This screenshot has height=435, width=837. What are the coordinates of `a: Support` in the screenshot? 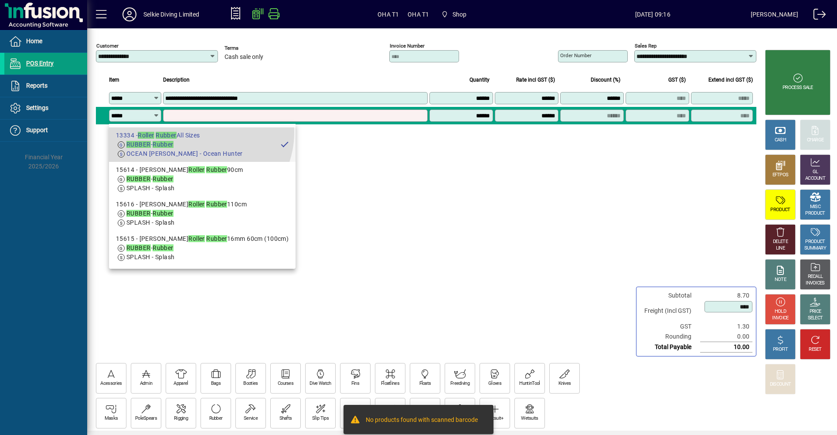 It's located at (46, 130).